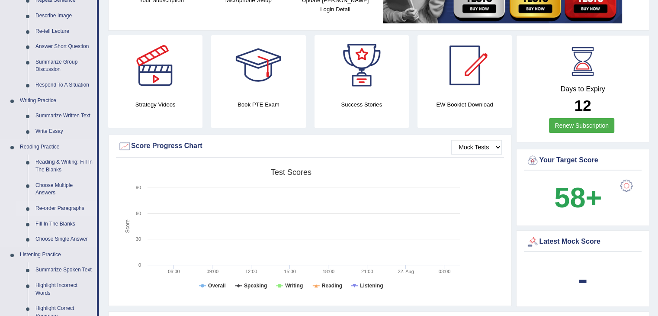  What do you see at coordinates (139, 213) in the screenshot?
I see `text: 60` at bounding box center [139, 213].